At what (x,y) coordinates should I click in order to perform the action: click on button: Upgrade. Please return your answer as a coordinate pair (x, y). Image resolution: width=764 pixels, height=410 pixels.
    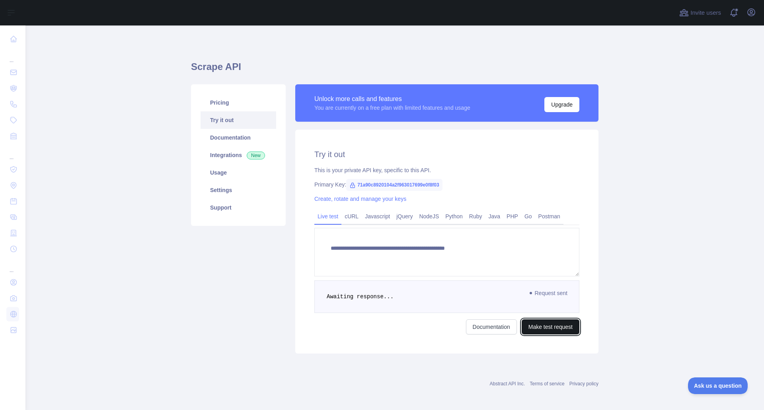
    Looking at the image, I should click on (561, 105).